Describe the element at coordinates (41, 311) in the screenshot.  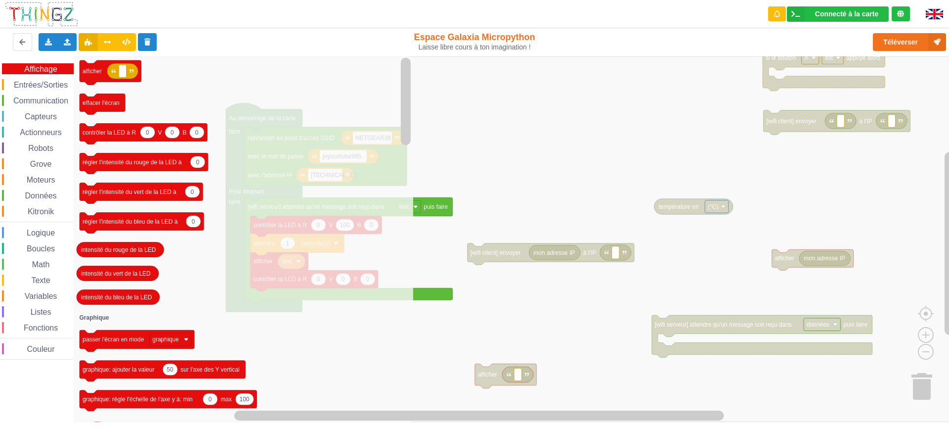
I see `span: Listes` at that location.